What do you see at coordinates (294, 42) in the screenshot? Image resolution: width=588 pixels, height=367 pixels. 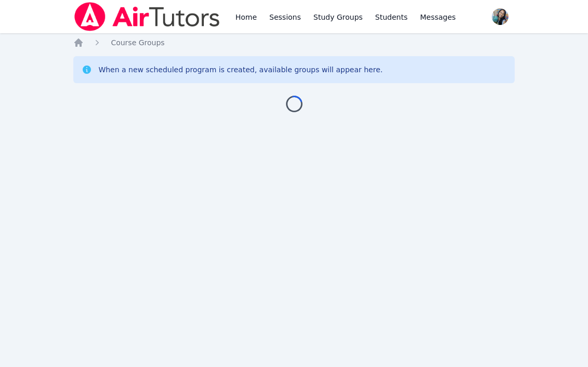 I see `nav: Breadcrumb` at bounding box center [294, 42].